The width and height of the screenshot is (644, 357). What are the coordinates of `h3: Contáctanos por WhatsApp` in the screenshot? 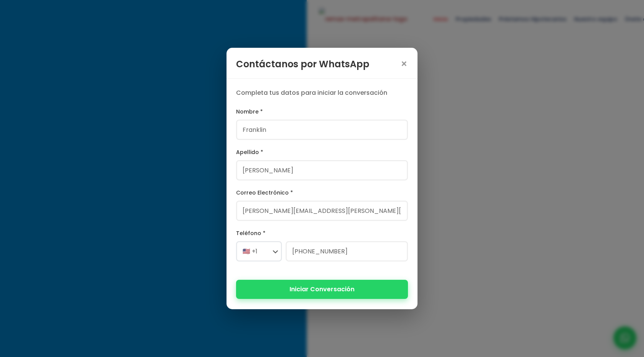 It's located at (302, 64).